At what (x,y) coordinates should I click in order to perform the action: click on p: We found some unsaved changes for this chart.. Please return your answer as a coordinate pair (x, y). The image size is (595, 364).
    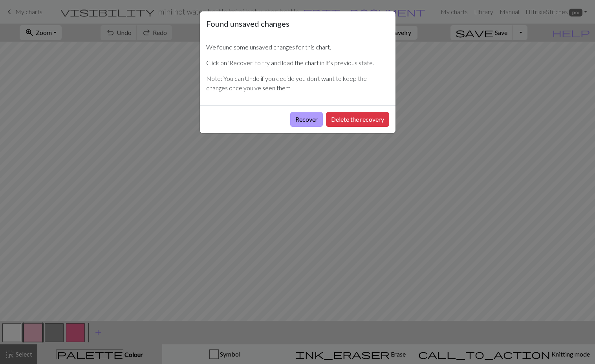
    Looking at the image, I should click on (298, 47).